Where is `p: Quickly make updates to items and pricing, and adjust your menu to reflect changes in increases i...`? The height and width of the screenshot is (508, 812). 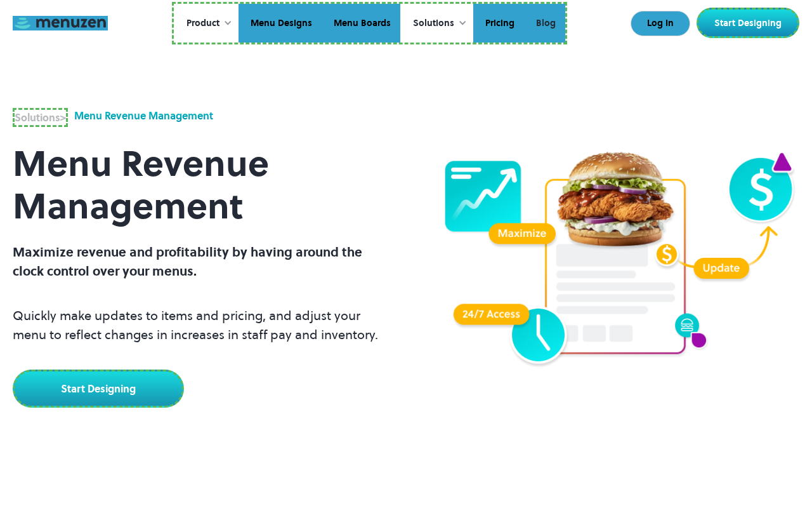
p: Quickly make updates to items and pricing, and adjust your menu to reflect changes in increases i... is located at coordinates (197, 325).